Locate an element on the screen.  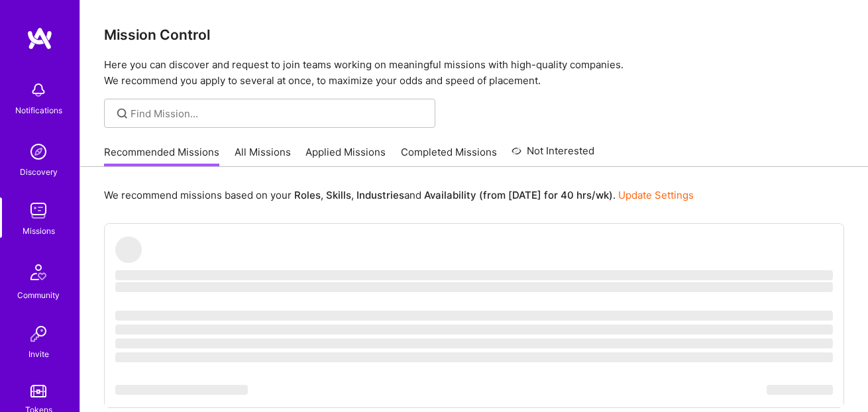
b: Skills is located at coordinates (338, 195).